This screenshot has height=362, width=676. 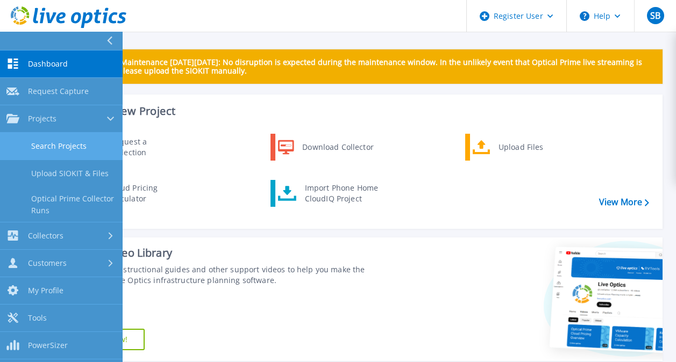 What do you see at coordinates (42, 119) in the screenshot?
I see `span: Projects` at bounding box center [42, 119].